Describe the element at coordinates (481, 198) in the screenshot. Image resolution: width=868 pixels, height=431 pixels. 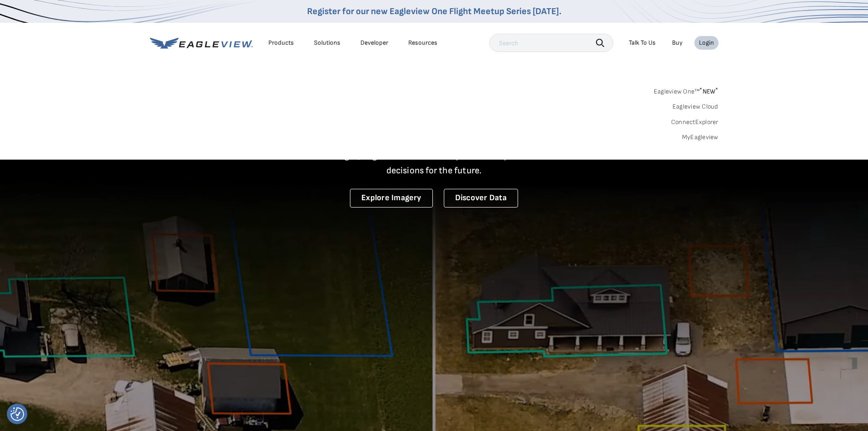
I see `a: Discover Data` at that location.